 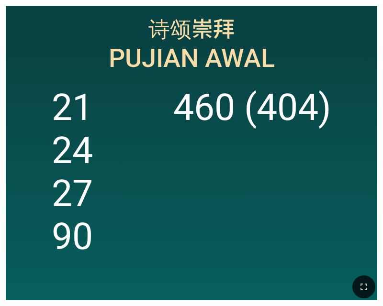 I want to click on li: 90, so click(x=72, y=237).